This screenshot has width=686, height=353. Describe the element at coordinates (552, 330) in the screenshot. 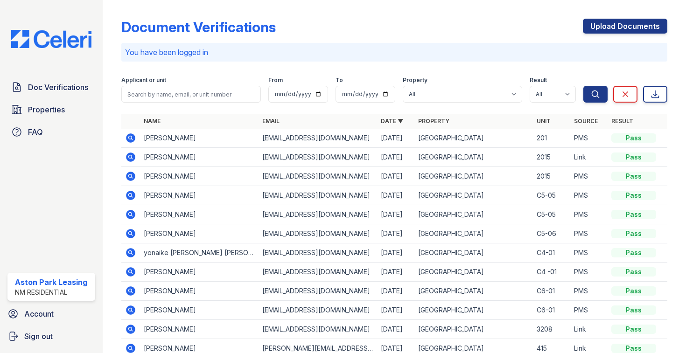

I see `td: 3208` at that location.